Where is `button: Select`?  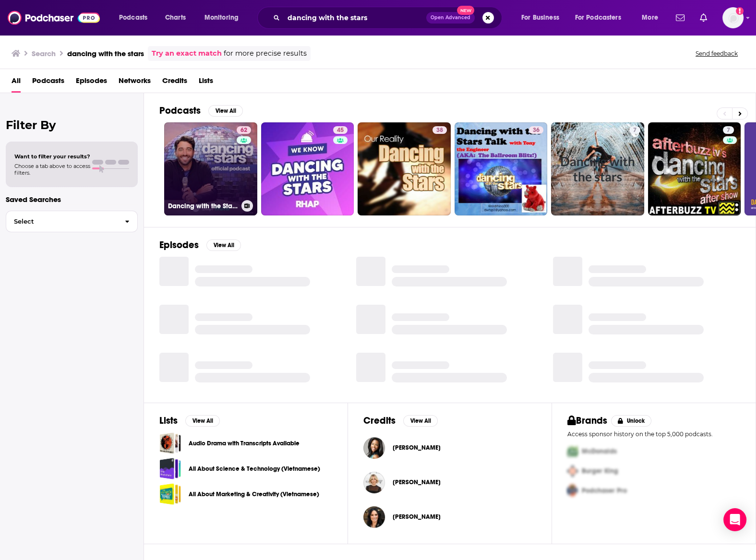 button: Select is located at coordinates (72, 221).